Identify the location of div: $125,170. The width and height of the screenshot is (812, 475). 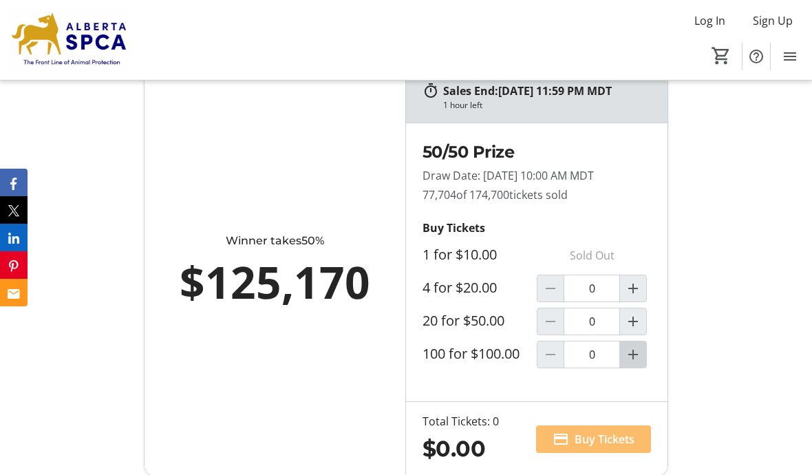
(274, 282).